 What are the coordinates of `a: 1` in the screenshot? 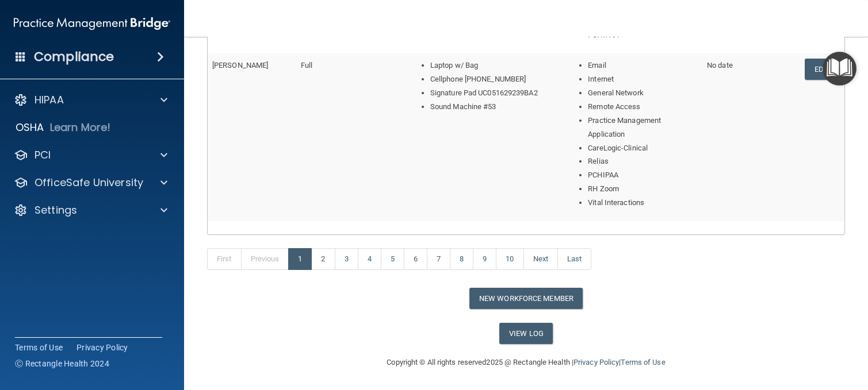 It's located at (300, 259).